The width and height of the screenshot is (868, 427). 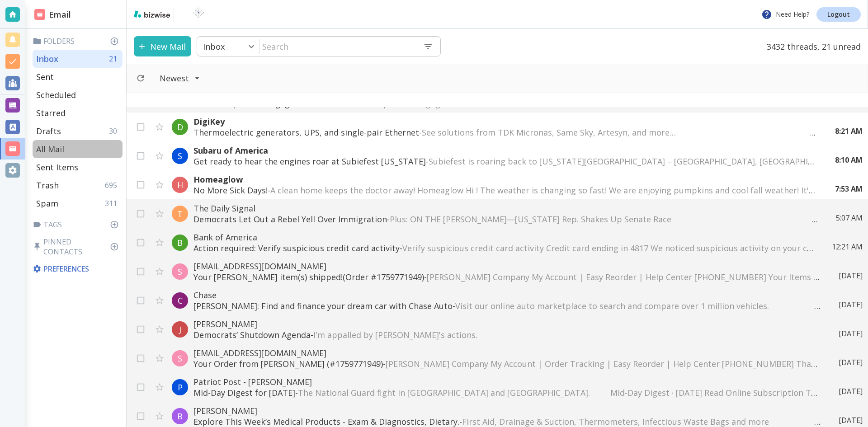 I want to click on p: 3432 threads, 21 unread, so click(x=811, y=46).